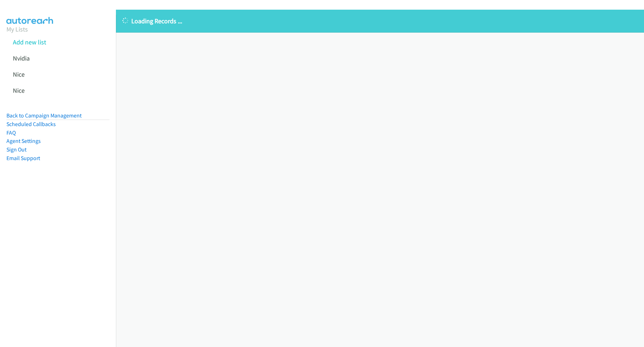  I want to click on a: Add new list, so click(29, 42).